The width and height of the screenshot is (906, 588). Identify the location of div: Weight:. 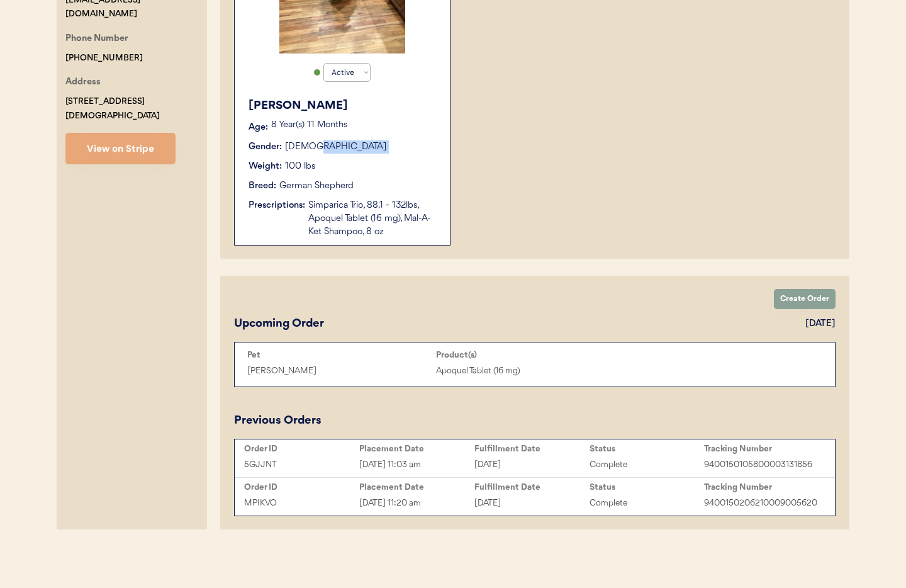
(265, 166).